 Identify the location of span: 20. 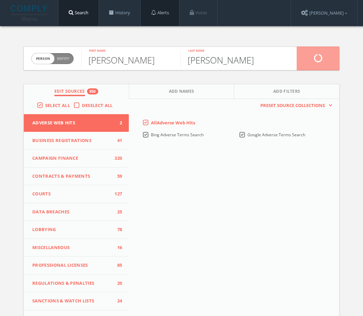
(117, 283).